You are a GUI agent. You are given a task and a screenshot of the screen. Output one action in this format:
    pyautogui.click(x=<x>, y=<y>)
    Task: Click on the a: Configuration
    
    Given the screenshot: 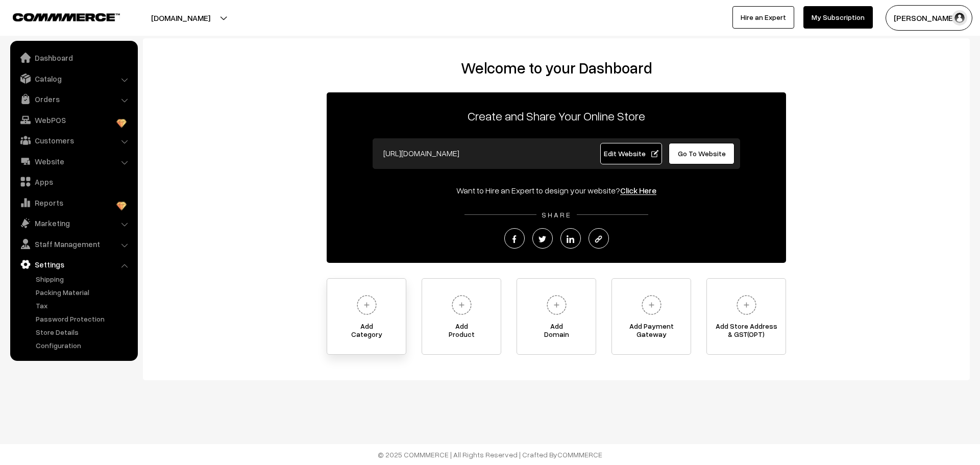 What is the action you would take?
    pyautogui.click(x=84, y=345)
    